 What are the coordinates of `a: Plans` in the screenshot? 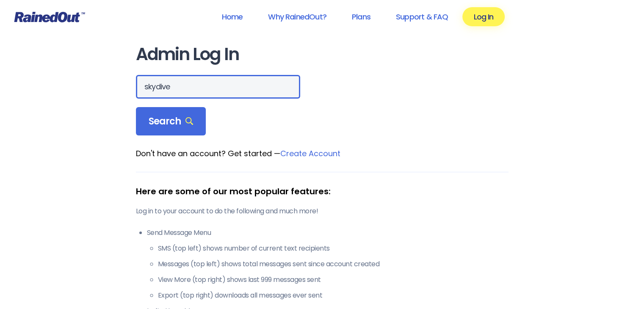 It's located at (361, 16).